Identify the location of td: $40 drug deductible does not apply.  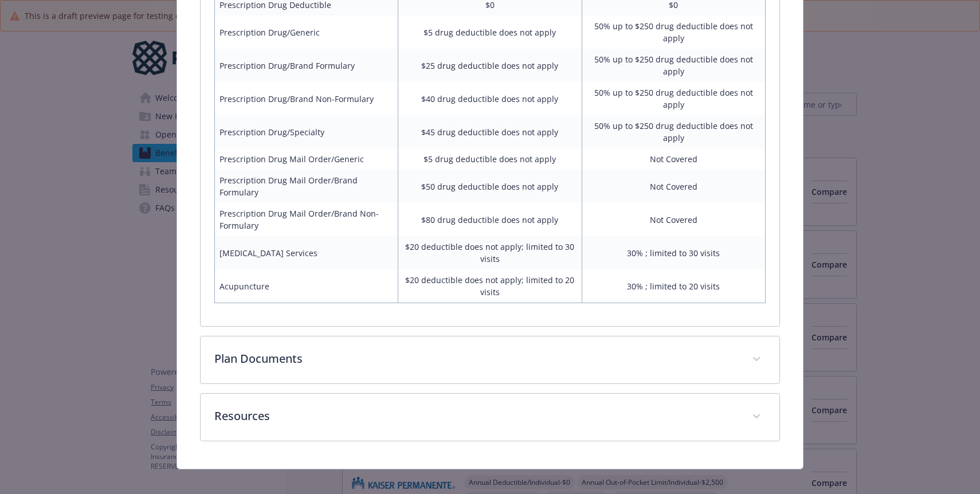
(490, 99).